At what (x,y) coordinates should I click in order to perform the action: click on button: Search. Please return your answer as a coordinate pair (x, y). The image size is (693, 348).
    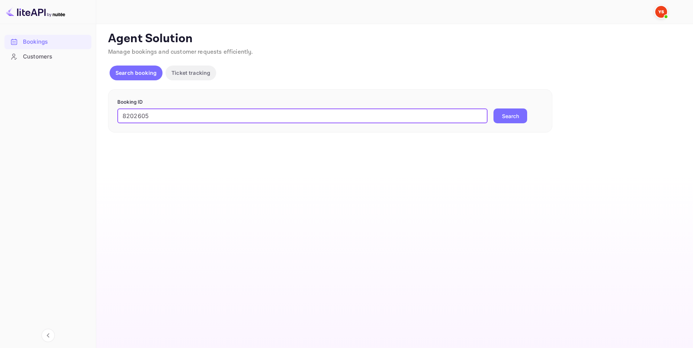
    Looking at the image, I should click on (510, 116).